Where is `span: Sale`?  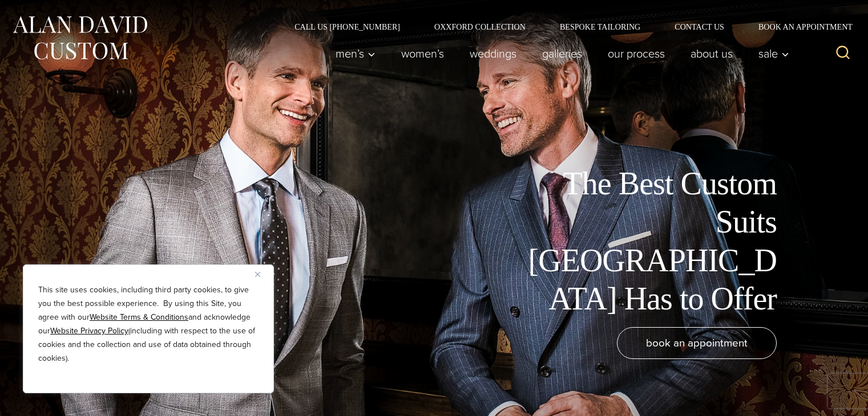
span: Sale is located at coordinates (774, 53).